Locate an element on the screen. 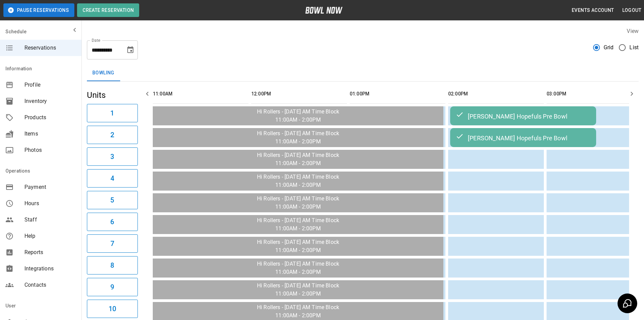 The image size is (644, 320). h6: 8 is located at coordinates (112, 265).